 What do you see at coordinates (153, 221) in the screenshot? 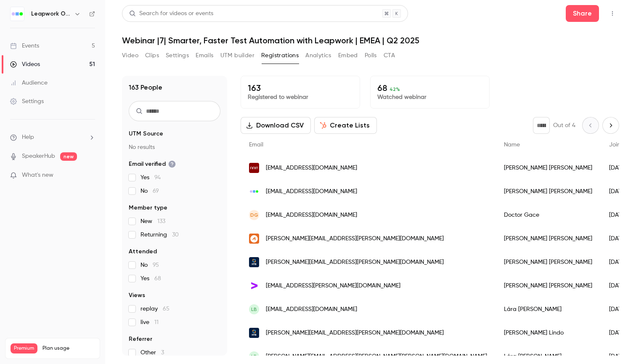
I see `span: New` at bounding box center [153, 221].